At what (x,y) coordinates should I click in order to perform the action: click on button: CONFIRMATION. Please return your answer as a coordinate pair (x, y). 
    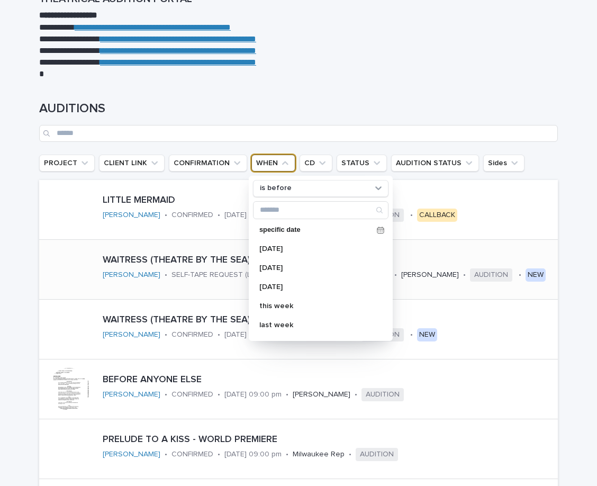
    Looking at the image, I should click on (208, 163).